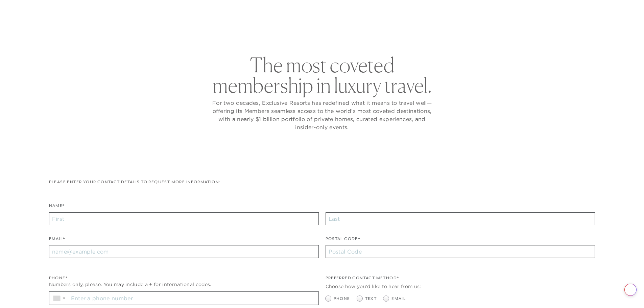 This screenshot has height=308, width=644. Describe the element at coordinates (327, 32) in the screenshot. I see `a: Membership` at that location.